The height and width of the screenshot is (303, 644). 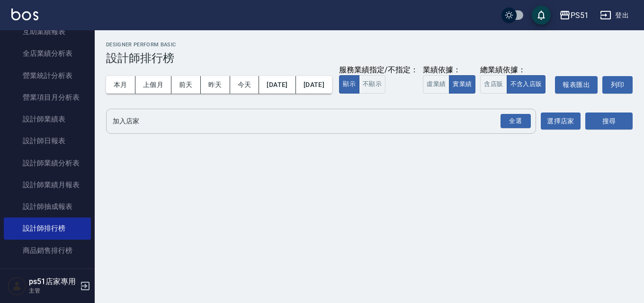 What do you see at coordinates (314, 121) in the screenshot?
I see `input: 店家名稱` at bounding box center [314, 121].